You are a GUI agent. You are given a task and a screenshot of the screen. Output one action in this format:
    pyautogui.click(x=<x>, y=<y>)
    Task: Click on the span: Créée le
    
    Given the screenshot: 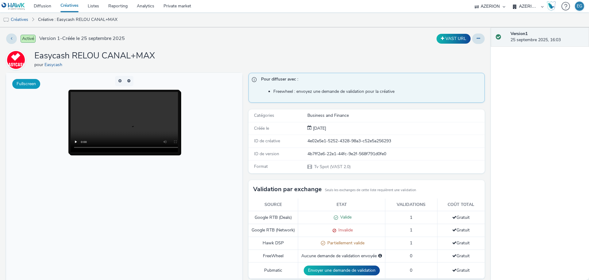 What is the action you would take?
    pyautogui.click(x=261, y=128)
    